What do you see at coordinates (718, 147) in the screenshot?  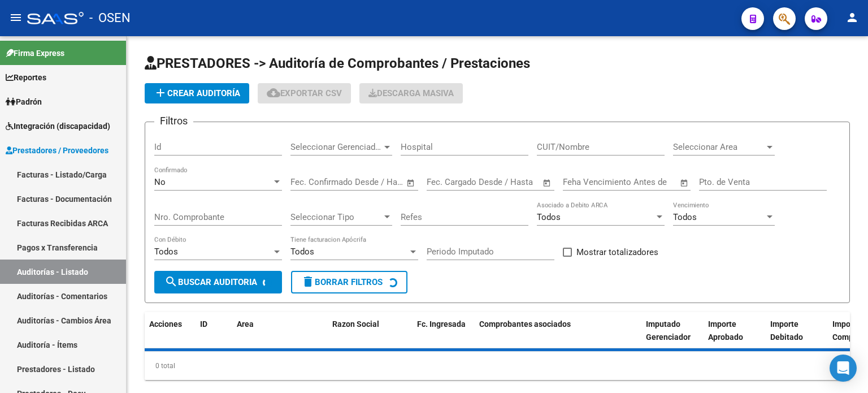 I see `span: Seleccionar Area` at bounding box center [718, 147].